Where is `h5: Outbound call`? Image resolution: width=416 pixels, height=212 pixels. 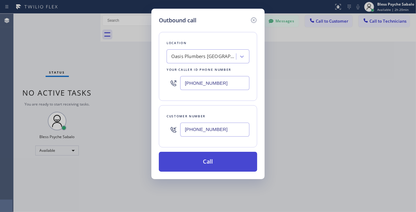
h5: Outbound call is located at coordinates (177, 20).